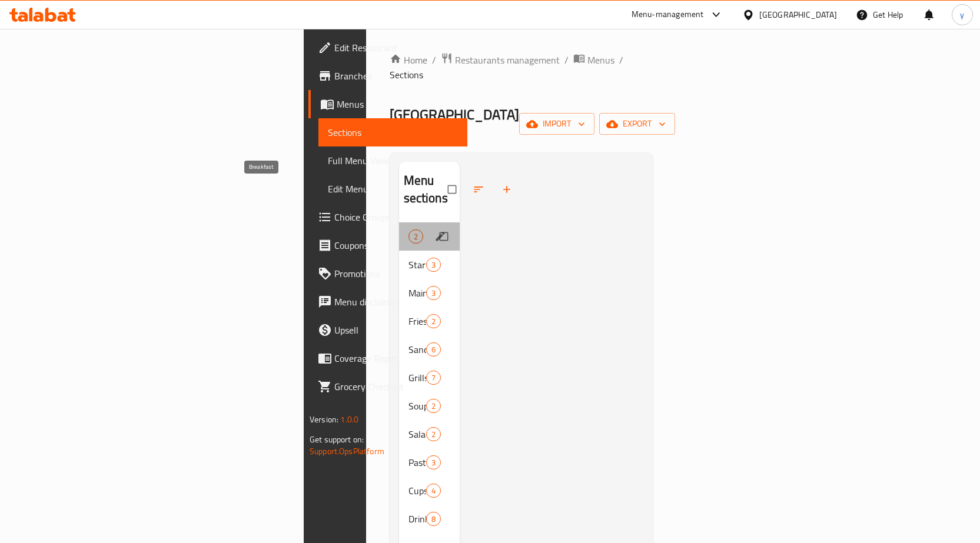 This screenshot has width=980, height=543. What do you see at coordinates (433, 350) in the screenshot?
I see `span: 6` at bounding box center [433, 350].